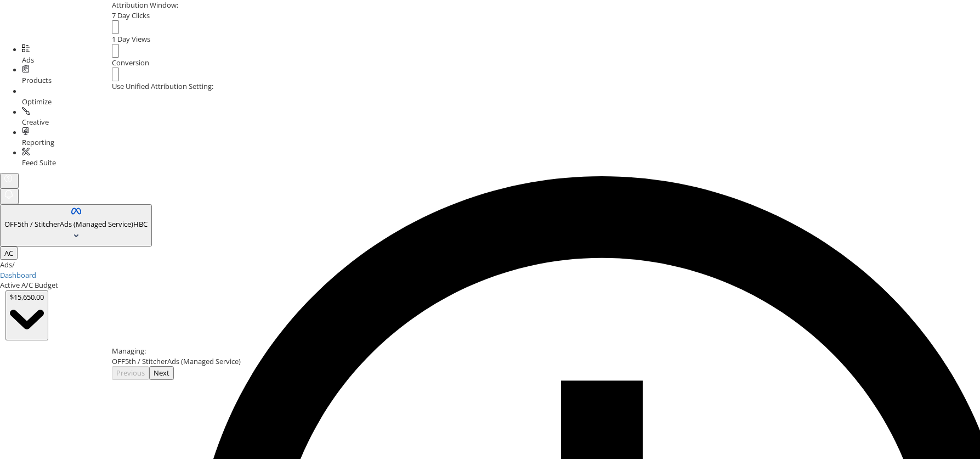 Image resolution: width=980 pixels, height=459 pixels. Describe the element at coordinates (37, 102) in the screenshot. I see `span: Optimize` at that location.